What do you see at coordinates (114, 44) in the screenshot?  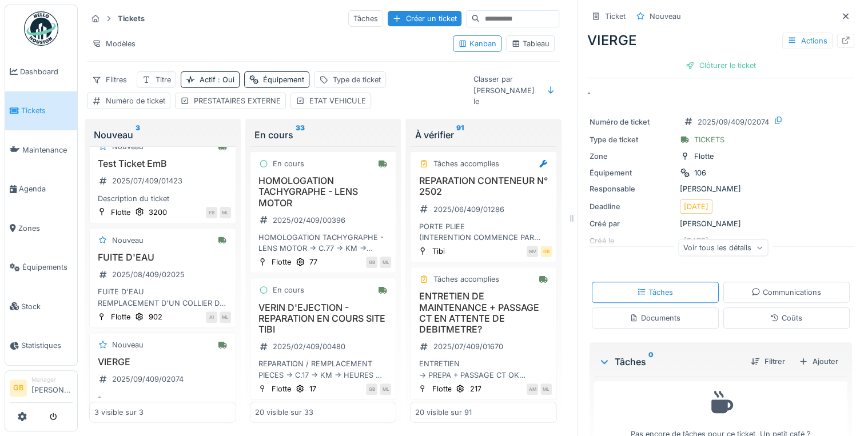 I see `div: Modèles` at bounding box center [114, 44].